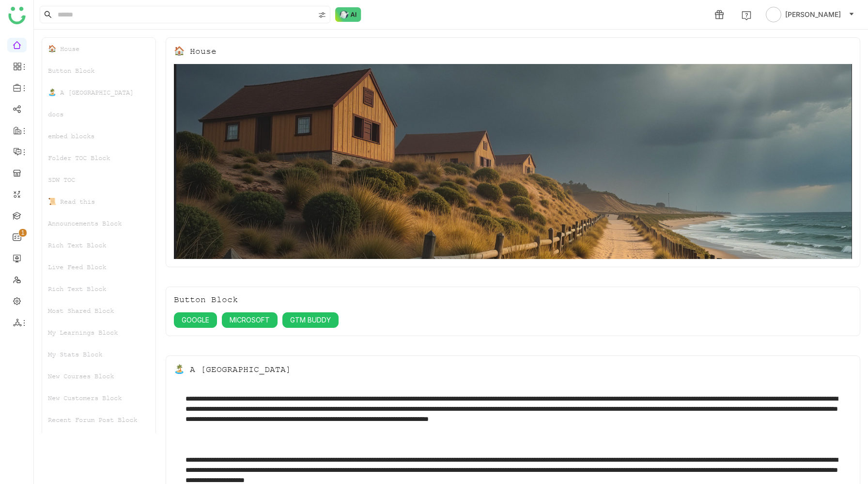  Describe the element at coordinates (774, 14) in the screenshot. I see `img: avatar` at that location.